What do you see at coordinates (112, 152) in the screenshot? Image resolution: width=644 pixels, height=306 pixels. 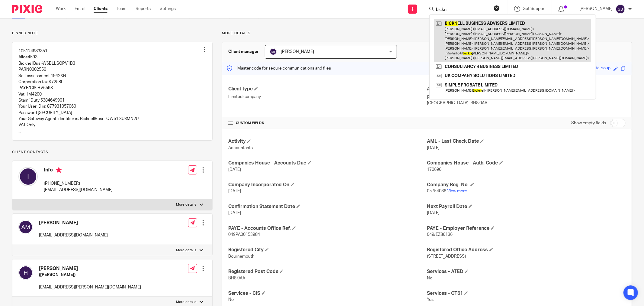 I see `p: Client contacts` at bounding box center [112, 152].